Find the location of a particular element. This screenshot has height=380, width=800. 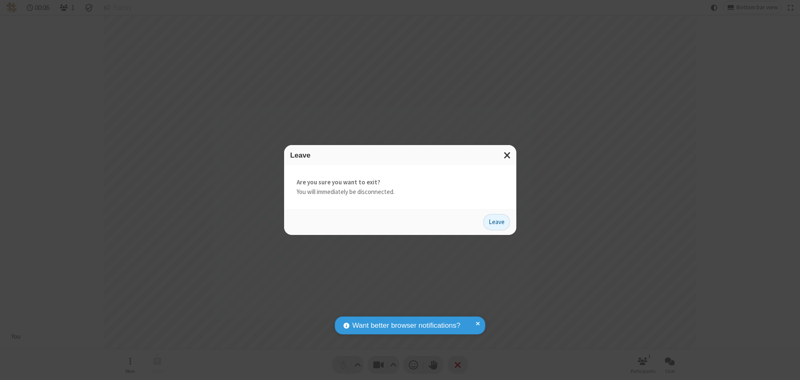

button: Leave is located at coordinates (496, 222).